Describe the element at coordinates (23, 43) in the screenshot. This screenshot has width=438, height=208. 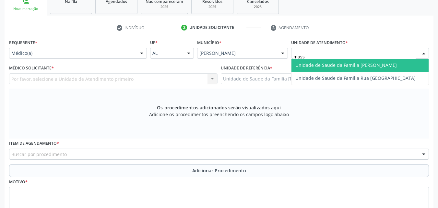
I see `label: Requerente` at that location.